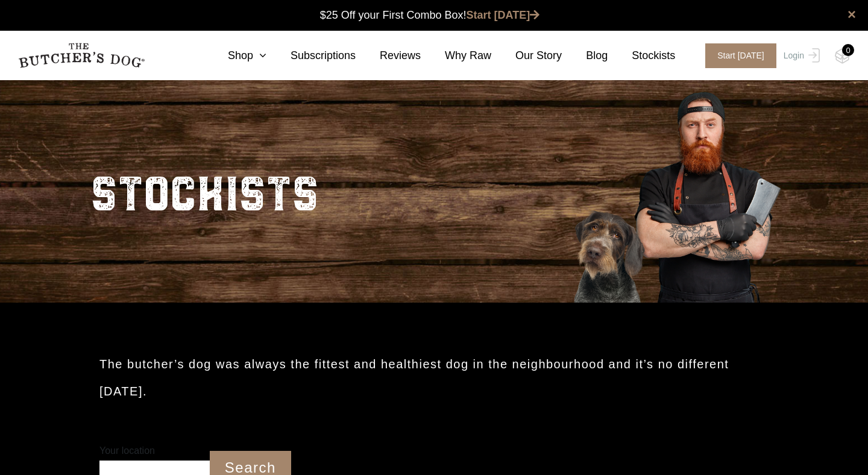  I want to click on a: Reviews, so click(388, 56).